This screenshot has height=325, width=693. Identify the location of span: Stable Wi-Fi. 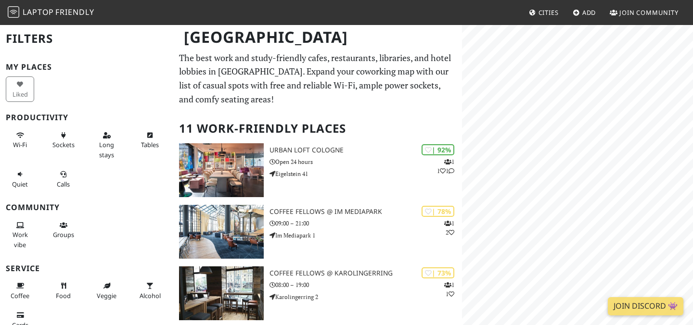
(20, 145).